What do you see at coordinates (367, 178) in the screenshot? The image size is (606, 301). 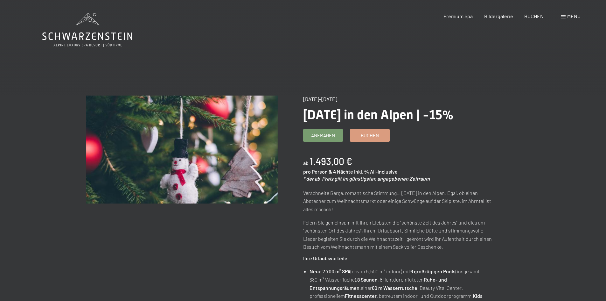 I see `em: * der ab-Preis gilt im günstigsten angegebenen Zeitraum` at bounding box center [367, 178].